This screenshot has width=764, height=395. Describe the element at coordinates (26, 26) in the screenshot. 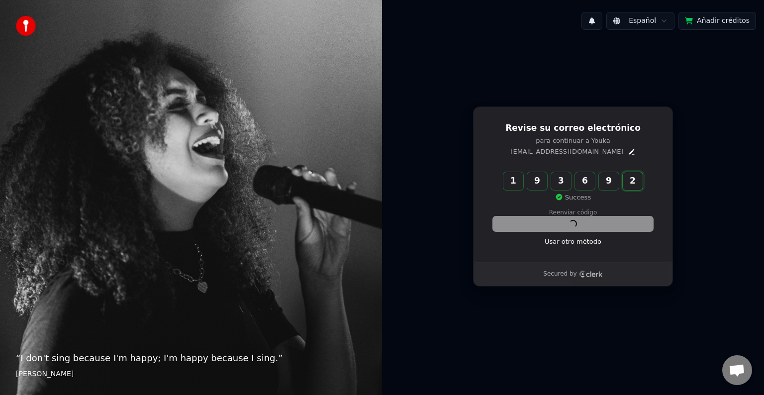

I see `img: youka` at that location.